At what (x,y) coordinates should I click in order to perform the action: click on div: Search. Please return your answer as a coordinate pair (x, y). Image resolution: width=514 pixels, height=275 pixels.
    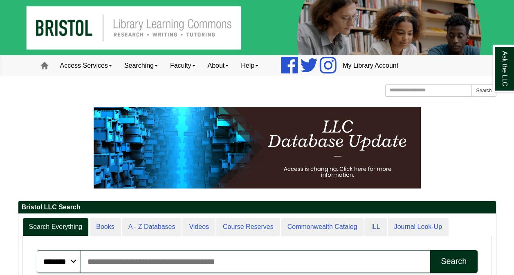
    Looking at the image, I should click on (453, 262).